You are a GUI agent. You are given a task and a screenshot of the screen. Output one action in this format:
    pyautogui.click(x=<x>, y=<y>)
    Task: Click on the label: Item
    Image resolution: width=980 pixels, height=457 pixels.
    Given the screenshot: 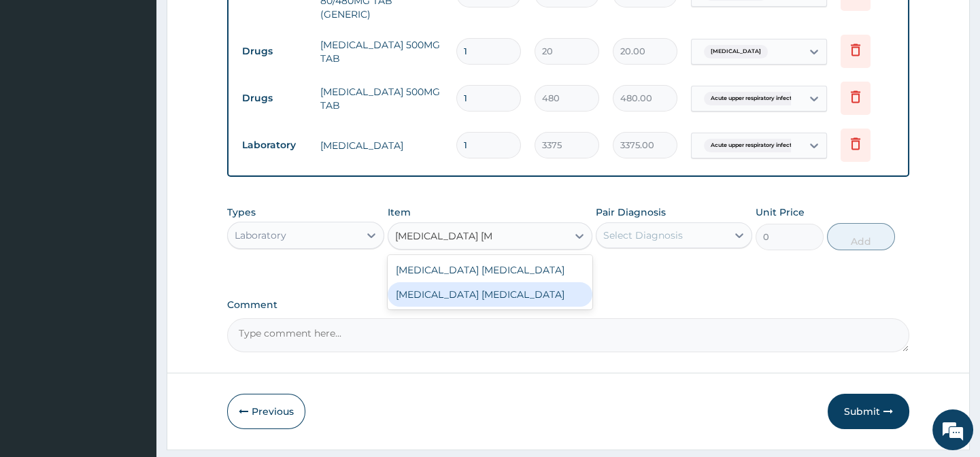 What is the action you would take?
    pyautogui.click(x=399, y=212)
    